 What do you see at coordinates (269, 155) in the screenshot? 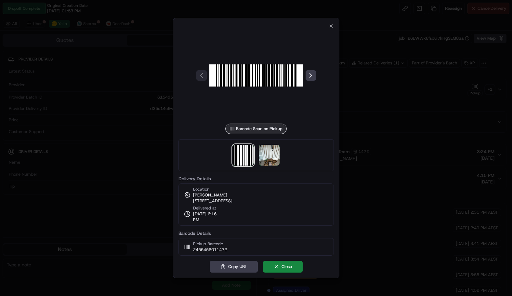
I see `button: signature_proof_of_delivery image` at bounding box center [269, 155].